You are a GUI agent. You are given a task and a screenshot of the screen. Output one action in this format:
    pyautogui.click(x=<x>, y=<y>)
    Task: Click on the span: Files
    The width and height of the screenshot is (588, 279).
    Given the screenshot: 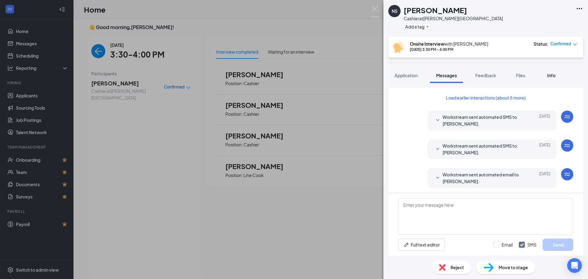 What is the action you would take?
    pyautogui.click(x=520, y=75)
    